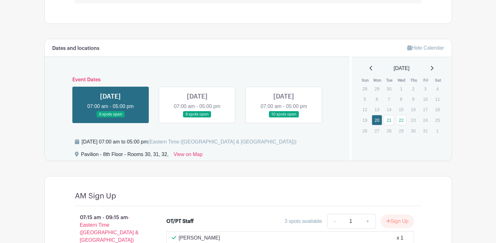 This screenshot has width=496, height=243. Describe the element at coordinates (402, 81) in the screenshot. I see `th: Wed` at that location.